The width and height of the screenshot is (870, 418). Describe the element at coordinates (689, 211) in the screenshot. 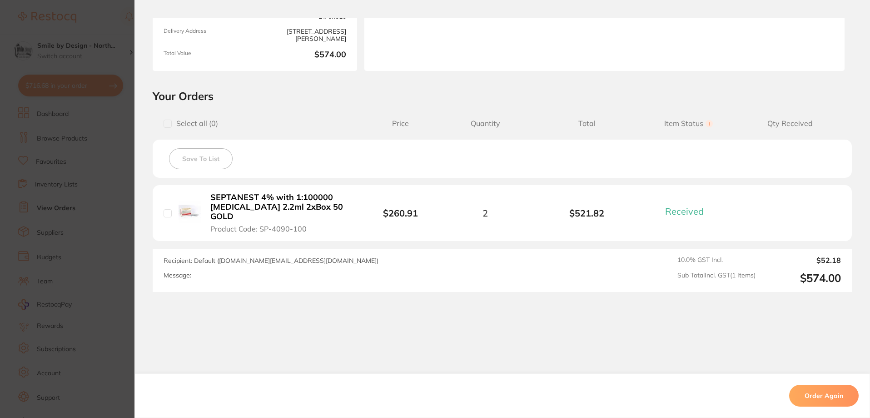

I see `button: Received` at that location.